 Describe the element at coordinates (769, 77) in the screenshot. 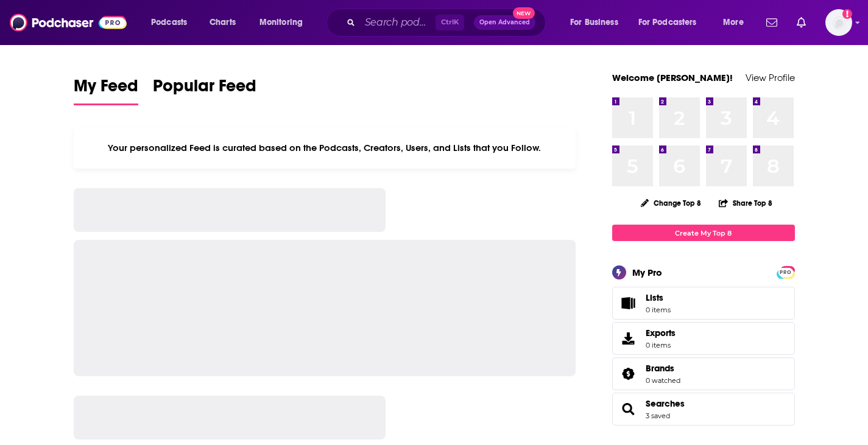

I see `a: View Profile` at that location.